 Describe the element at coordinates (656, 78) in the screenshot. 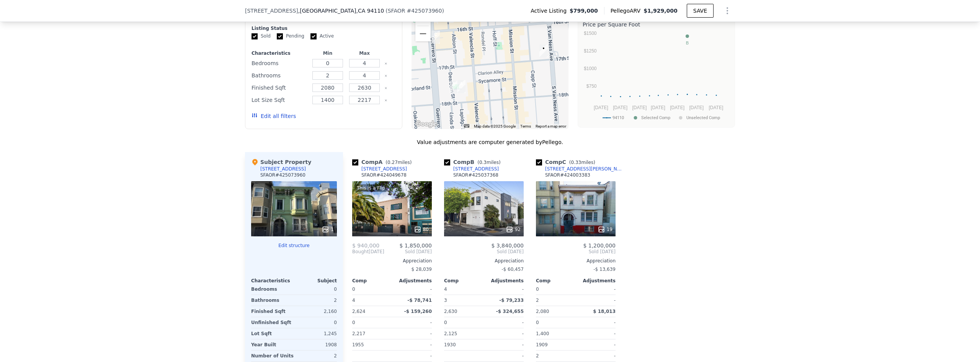

I see `div: A chart.` at that location.